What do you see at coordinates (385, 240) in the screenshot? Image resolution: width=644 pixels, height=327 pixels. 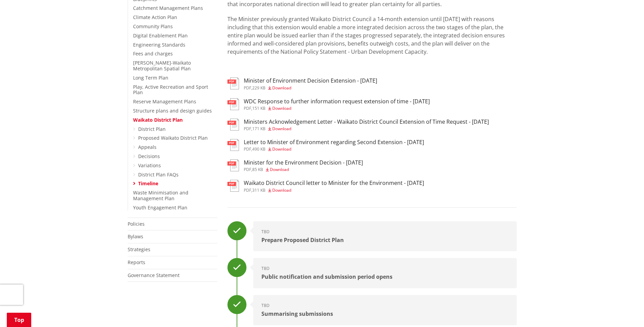 I see `div: Prepare Proposed District Plan` at bounding box center [385, 240].